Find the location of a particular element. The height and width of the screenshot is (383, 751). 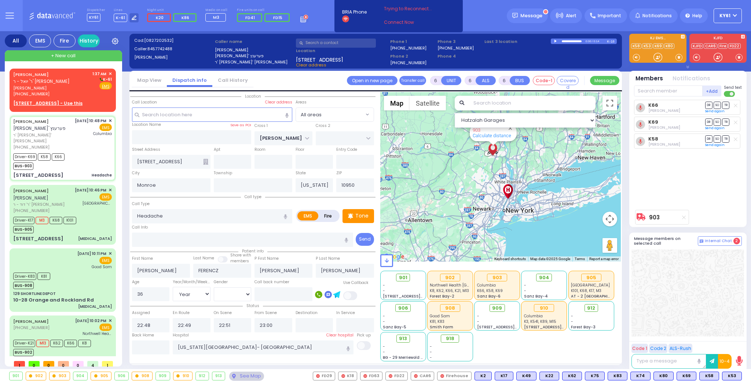

span: TR is located at coordinates (726, 139).